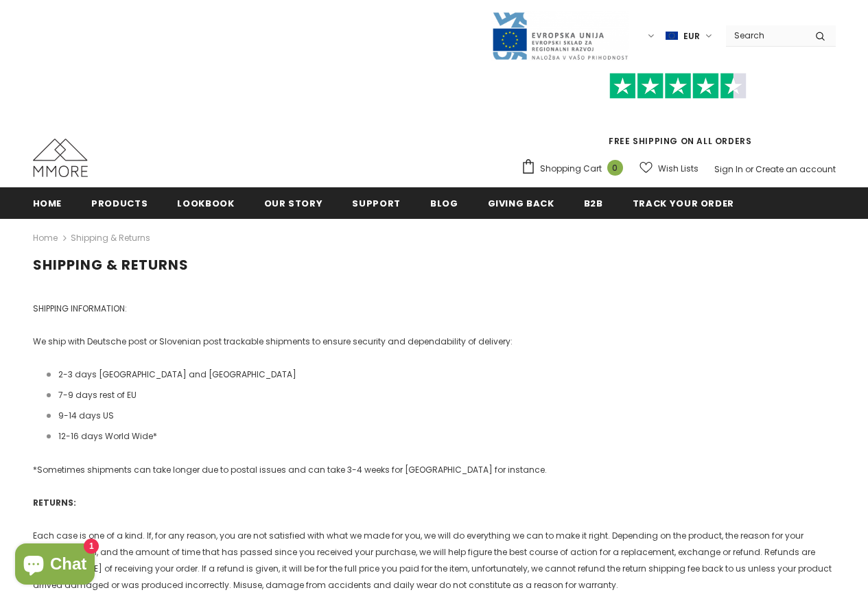  What do you see at coordinates (728, 169) in the screenshot?
I see `a: Sign In` at bounding box center [728, 169].